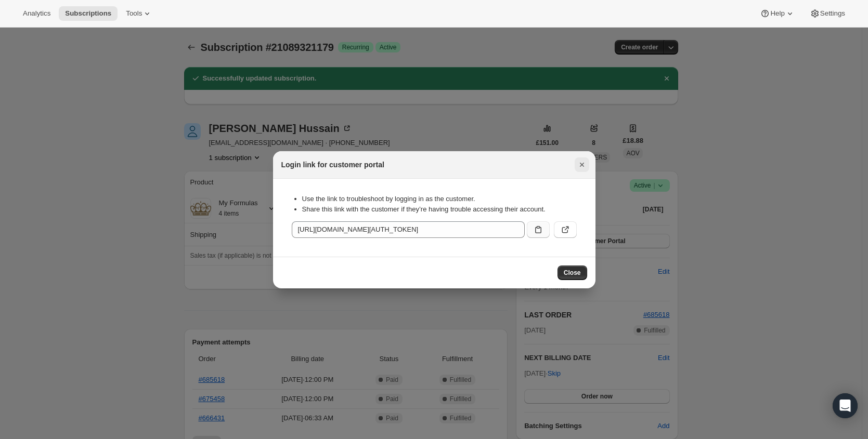 This screenshot has width=868, height=439. I want to click on button: Analytics, so click(37, 14).